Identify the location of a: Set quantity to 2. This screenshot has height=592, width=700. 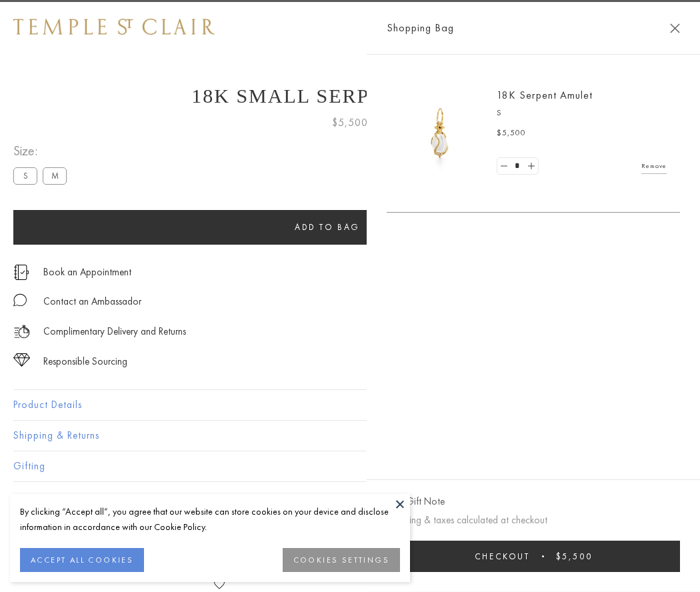
(531, 166).